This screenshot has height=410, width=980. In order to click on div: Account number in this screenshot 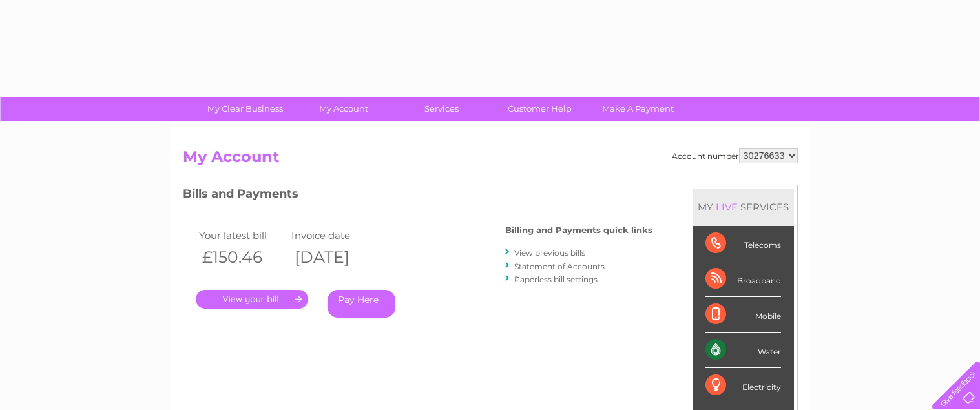, I will do `click(735, 156)`.